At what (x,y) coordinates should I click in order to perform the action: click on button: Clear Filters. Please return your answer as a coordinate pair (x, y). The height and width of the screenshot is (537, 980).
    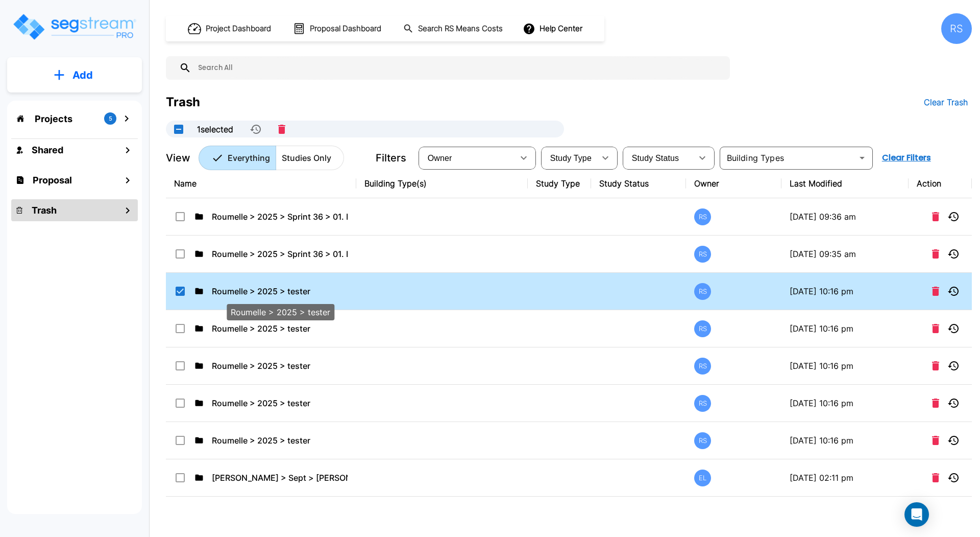
    Looking at the image, I should click on (907, 158).